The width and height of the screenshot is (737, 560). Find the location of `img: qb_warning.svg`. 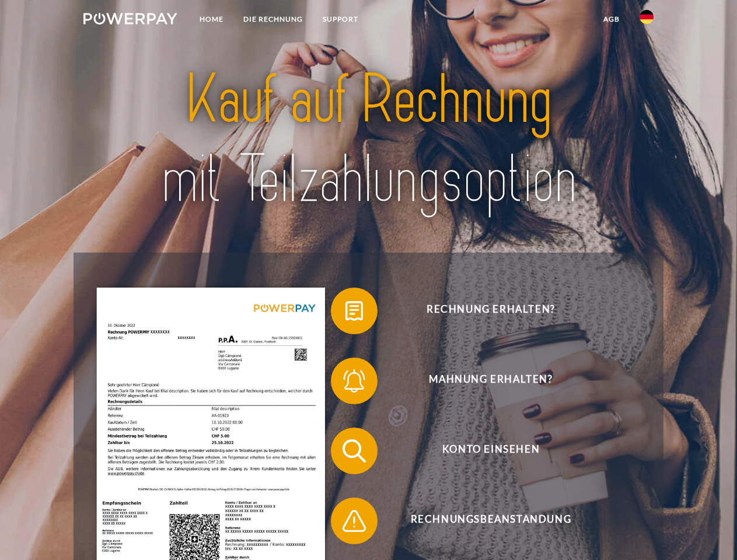

img: qb_warning.svg is located at coordinates (354, 521).